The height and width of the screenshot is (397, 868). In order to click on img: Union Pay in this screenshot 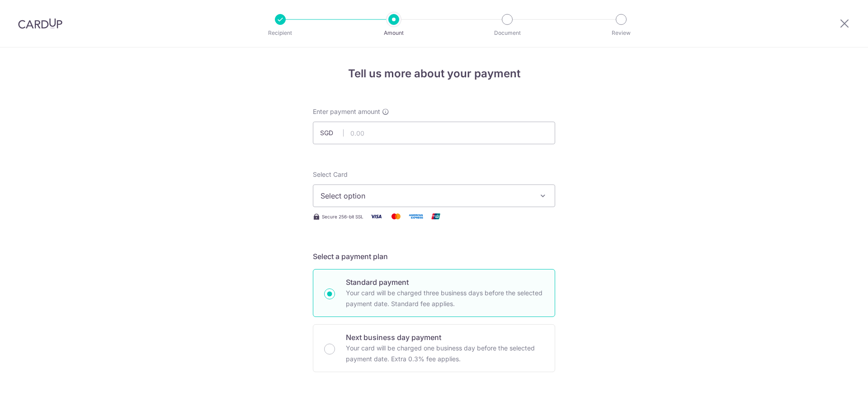, I will do `click(436, 216)`.